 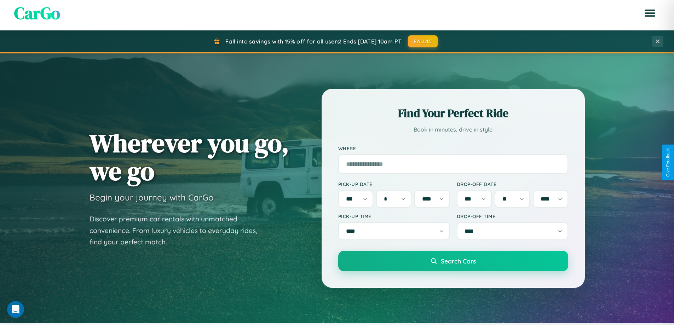 What do you see at coordinates (453, 261) in the screenshot?
I see `button: Search Cars` at bounding box center [453, 261].